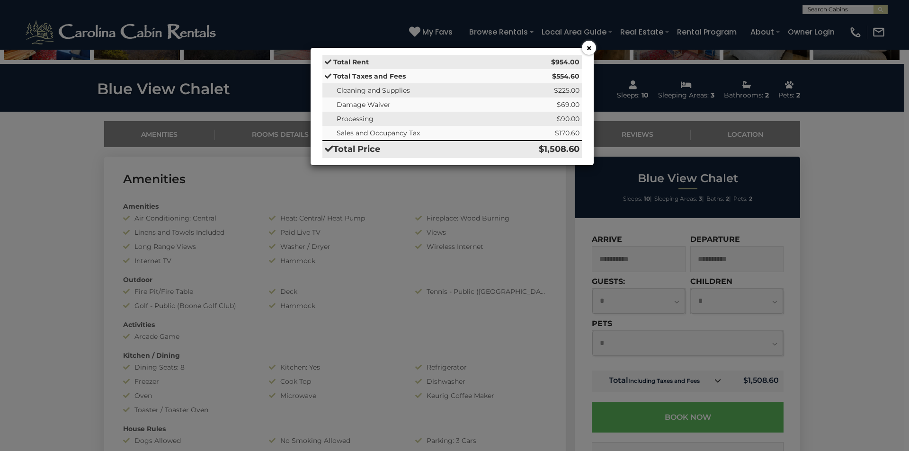  Describe the element at coordinates (565, 62) in the screenshot. I see `strong: $954.00` at that location.